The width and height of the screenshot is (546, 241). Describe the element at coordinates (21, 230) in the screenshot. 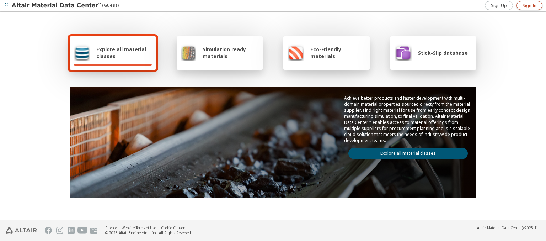

I see `img: Altair Engineering` at that location.